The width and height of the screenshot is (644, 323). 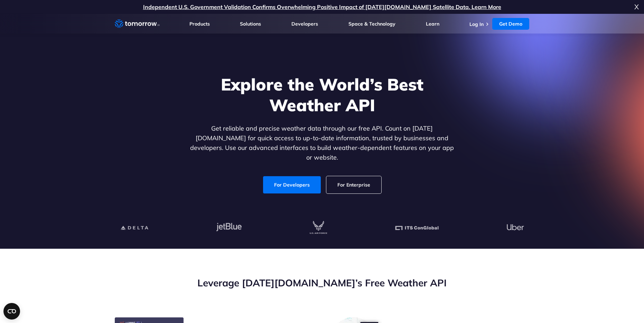 I want to click on a: Learn, so click(x=432, y=24).